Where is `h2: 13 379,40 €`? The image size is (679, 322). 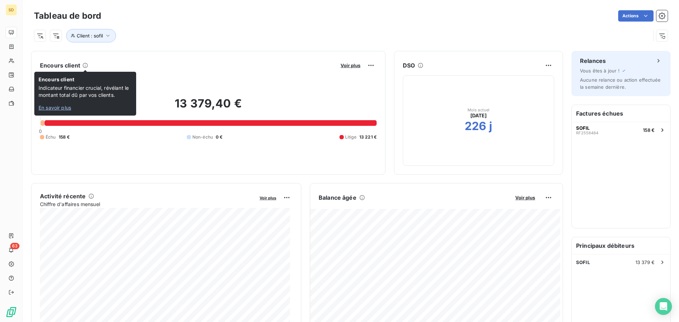
h2: 13 379,40 € is located at coordinates (208, 107).